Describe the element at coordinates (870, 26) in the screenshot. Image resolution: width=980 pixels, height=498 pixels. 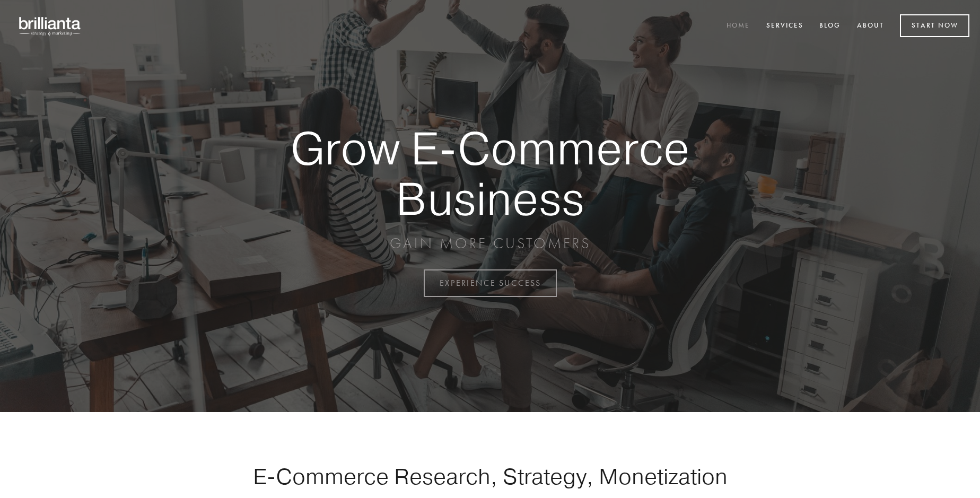
I see `a: About` at that location.